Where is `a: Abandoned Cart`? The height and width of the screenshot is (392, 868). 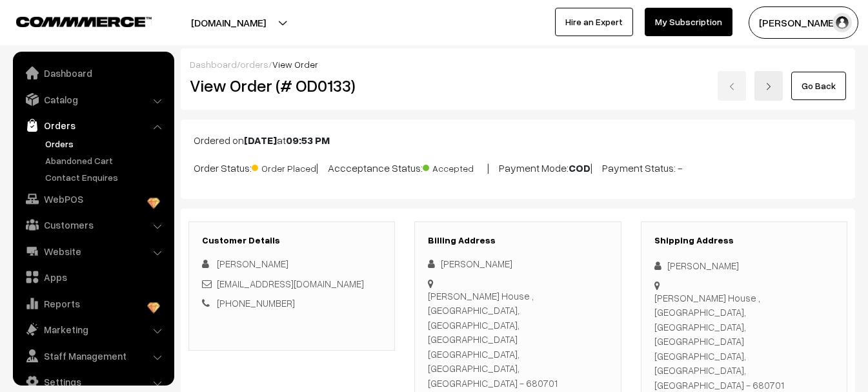
a: Abandoned Cart is located at coordinates (106, 160).